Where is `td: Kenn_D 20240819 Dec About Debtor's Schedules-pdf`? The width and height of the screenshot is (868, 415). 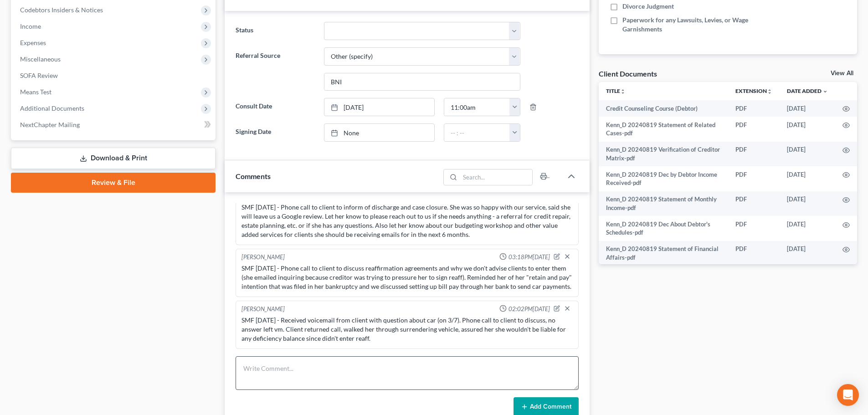
td: Kenn_D 20240819 Dec About Debtor's Schedules-pdf is located at coordinates (664, 228).